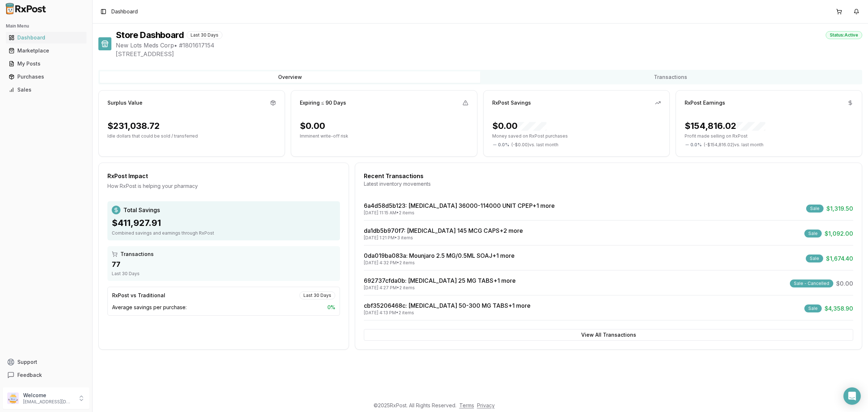 This screenshot has width=868, height=412. What do you see at coordinates (845, 283) in the screenshot?
I see `span: $0.00` at bounding box center [845, 283].